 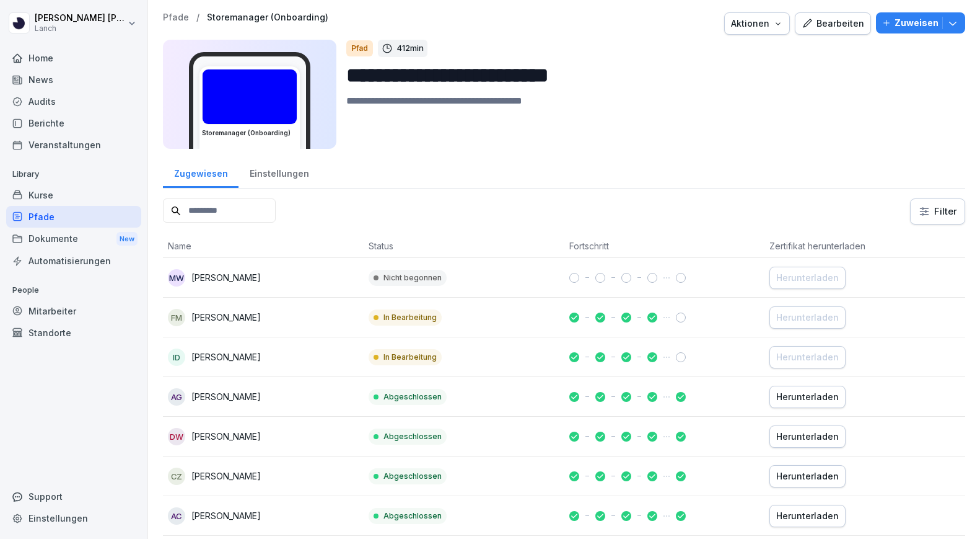 What do you see at coordinates (359, 48) in the screenshot?
I see `div: Pfad` at bounding box center [359, 48].